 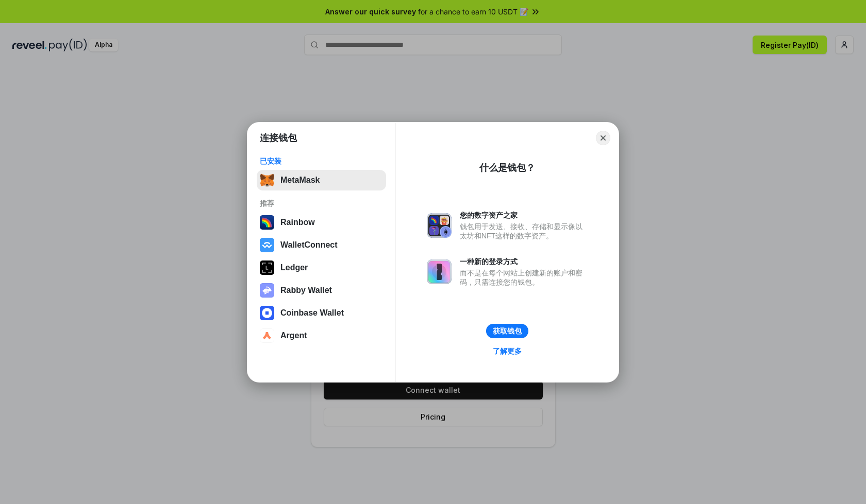 What do you see at coordinates (321, 313) in the screenshot?
I see `button: Coinbase Wallet` at bounding box center [321, 313].